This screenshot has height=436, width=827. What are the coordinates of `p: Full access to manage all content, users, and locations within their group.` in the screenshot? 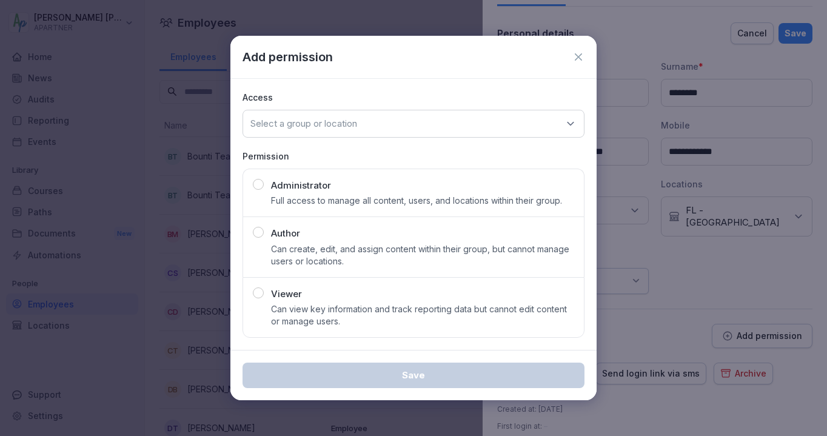 It's located at (417, 201).